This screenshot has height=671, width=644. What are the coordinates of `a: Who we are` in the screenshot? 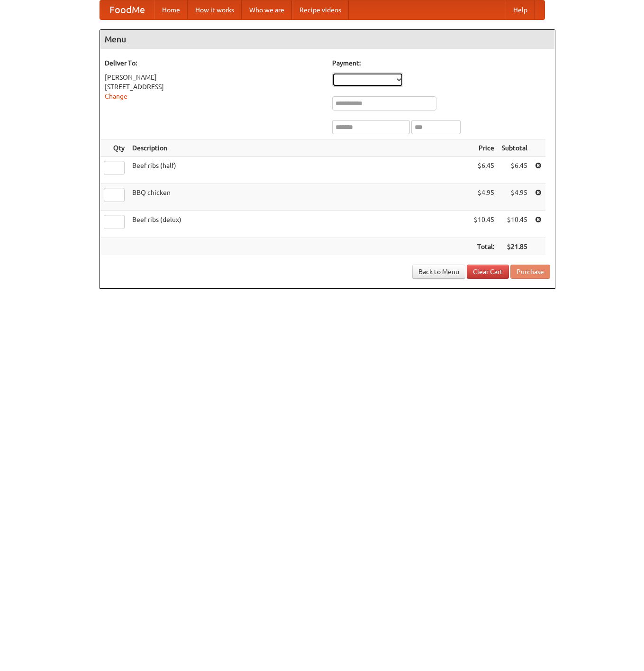 It's located at (267, 10).